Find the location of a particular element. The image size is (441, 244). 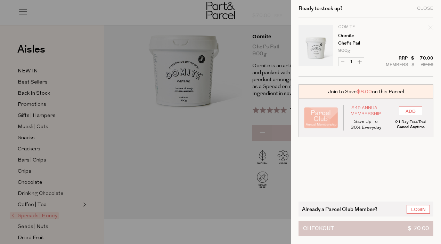

div: Join to Save on this Parcel is located at coordinates (366, 91).